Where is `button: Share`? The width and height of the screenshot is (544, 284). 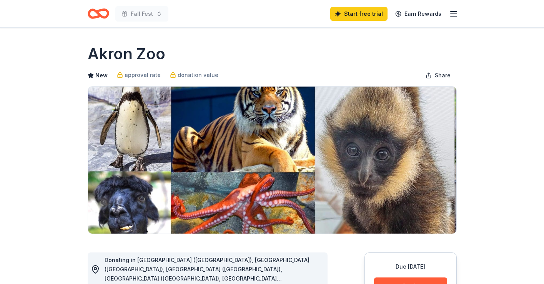 button: Share is located at coordinates (438, 75).